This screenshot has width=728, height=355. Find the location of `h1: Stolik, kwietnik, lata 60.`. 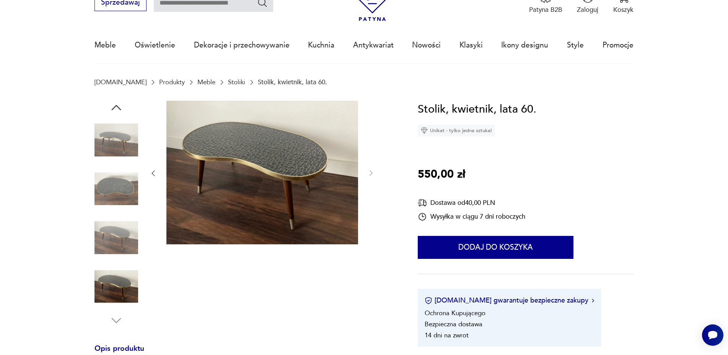

h1: Stolik, kwietnik, lata 60. is located at coordinates (477, 109).